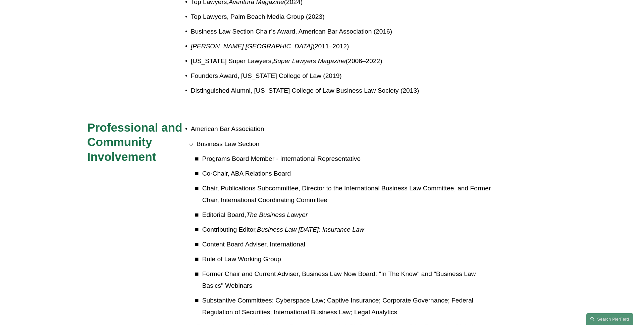 This screenshot has width=644, height=325. What do you see at coordinates (350, 229) in the screenshot?
I see `p: Contributing Editor,` at bounding box center [350, 229].